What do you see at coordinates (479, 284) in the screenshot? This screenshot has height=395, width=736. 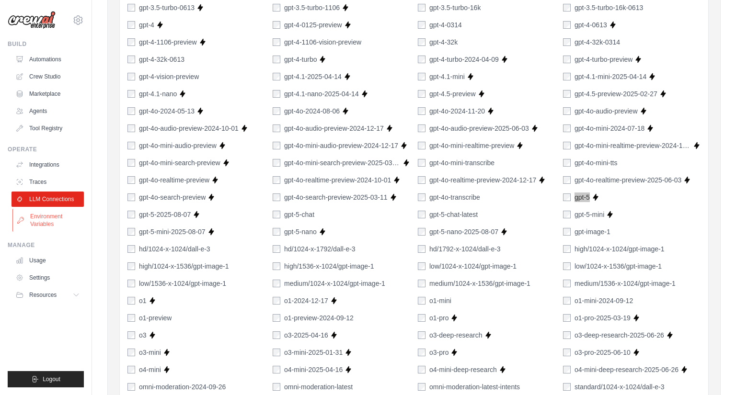 I see `label: medium/1024-x-1536/gpt-image-1` at bounding box center [479, 284].